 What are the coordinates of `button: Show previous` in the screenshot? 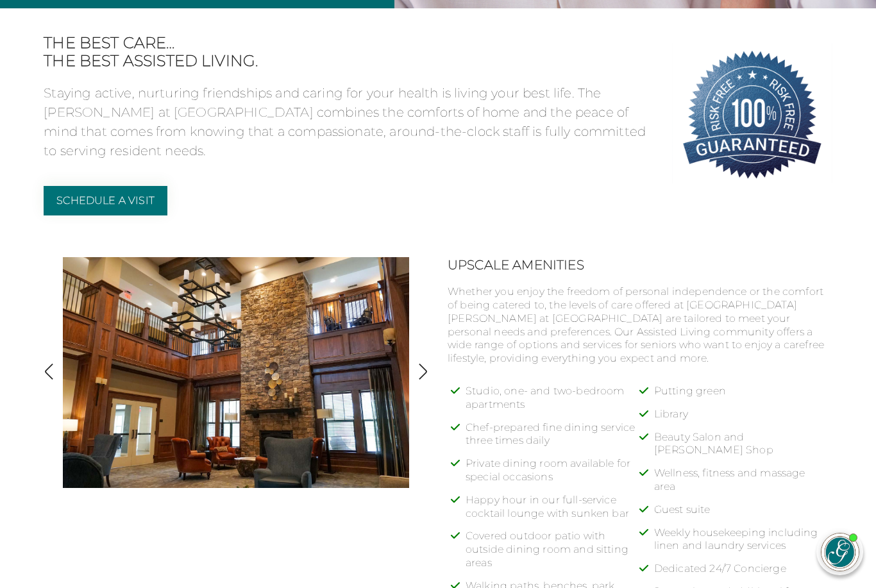 It's located at (48, 373).